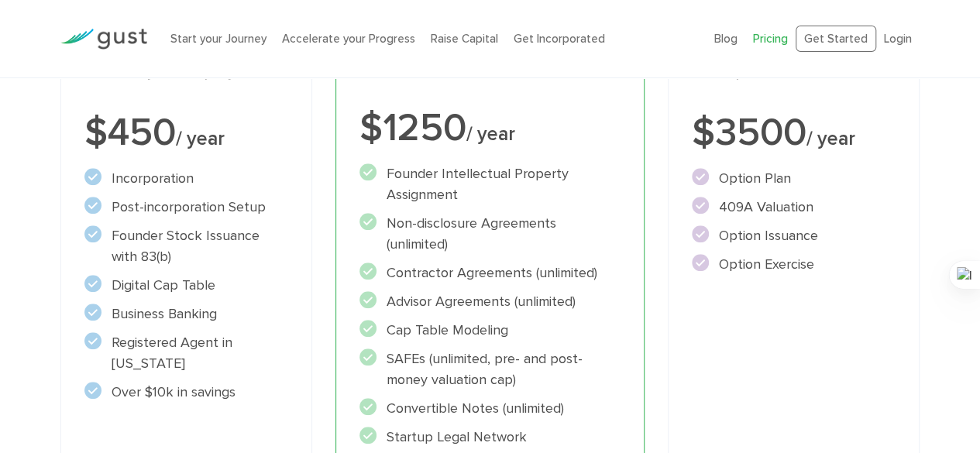 This screenshot has width=980, height=453. What do you see at coordinates (835, 39) in the screenshot?
I see `a: Get Started` at bounding box center [835, 39].